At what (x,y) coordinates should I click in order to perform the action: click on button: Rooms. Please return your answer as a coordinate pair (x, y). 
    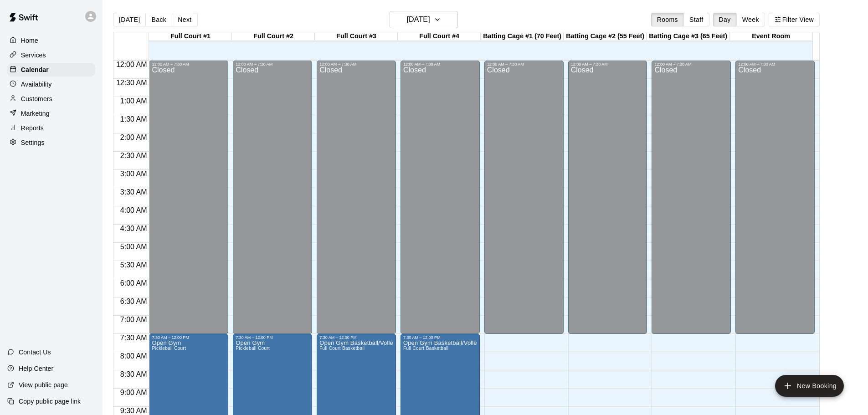
    Looking at the image, I should click on (668, 20).